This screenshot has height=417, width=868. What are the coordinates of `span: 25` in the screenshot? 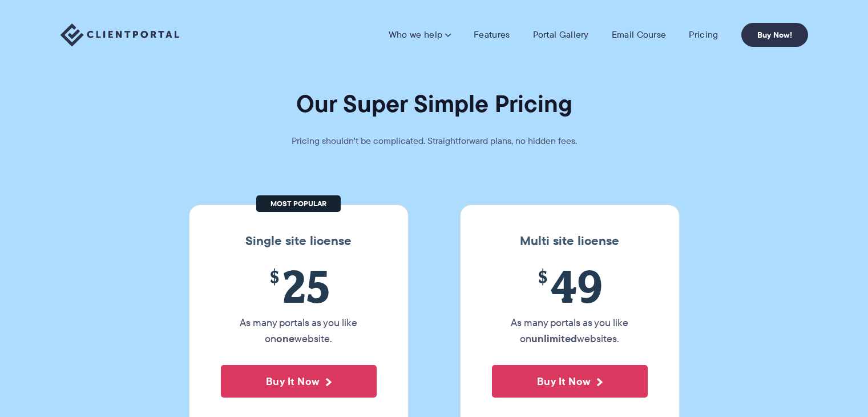 It's located at (299, 285).